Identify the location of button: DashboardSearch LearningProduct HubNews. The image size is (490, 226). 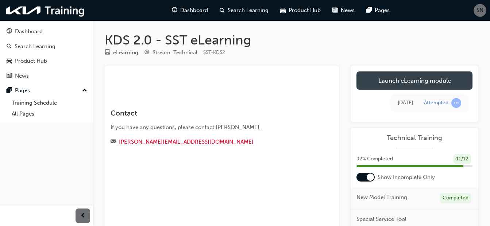
(46, 54).